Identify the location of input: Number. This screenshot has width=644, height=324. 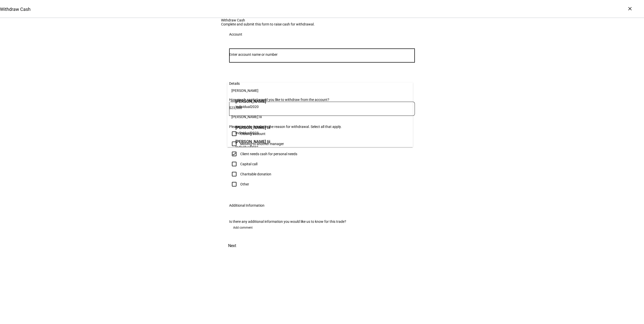
(322, 55).